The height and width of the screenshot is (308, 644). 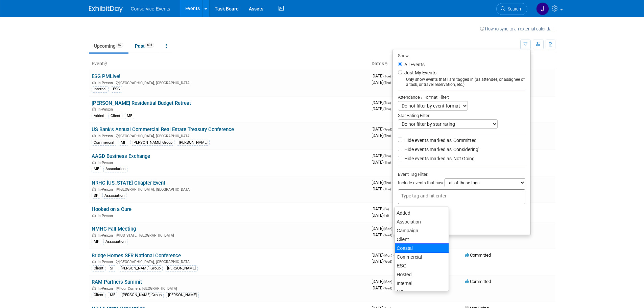 What do you see at coordinates (422, 222) in the screenshot?
I see `div: Association` at bounding box center [422, 222].